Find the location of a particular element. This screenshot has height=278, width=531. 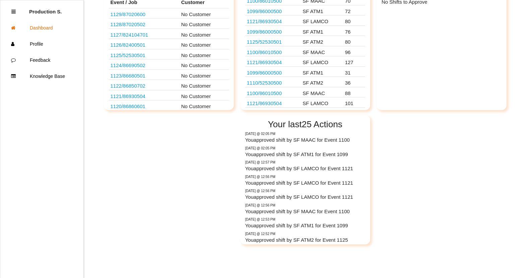

h2: Your last 25 Actions is located at coordinates (305, 124).